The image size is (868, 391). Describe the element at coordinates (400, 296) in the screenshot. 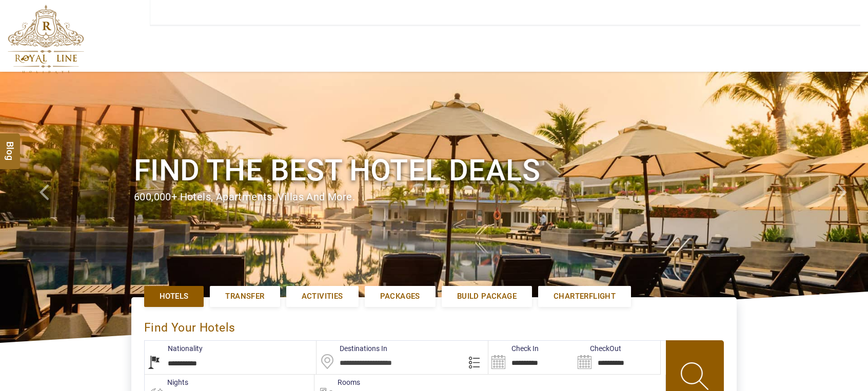

I see `span: Packages` at that location.